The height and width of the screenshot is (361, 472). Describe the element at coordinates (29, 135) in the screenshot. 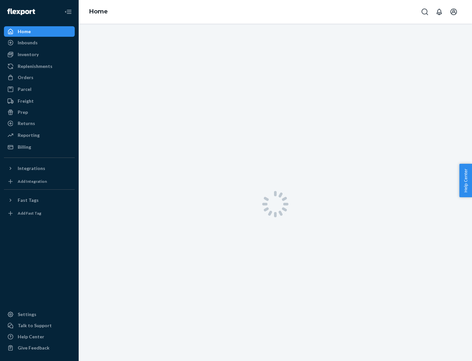

I see `div: Reporting` at that location.